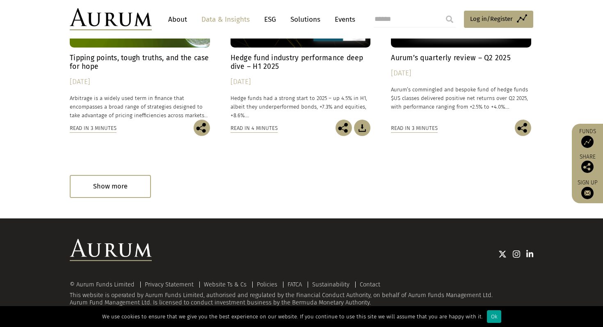 The image size is (603, 327). I want to click on div: This website is operated by Aurum Funds Limited, authorised and regulated by the Financial Conduc..., so click(302, 294).